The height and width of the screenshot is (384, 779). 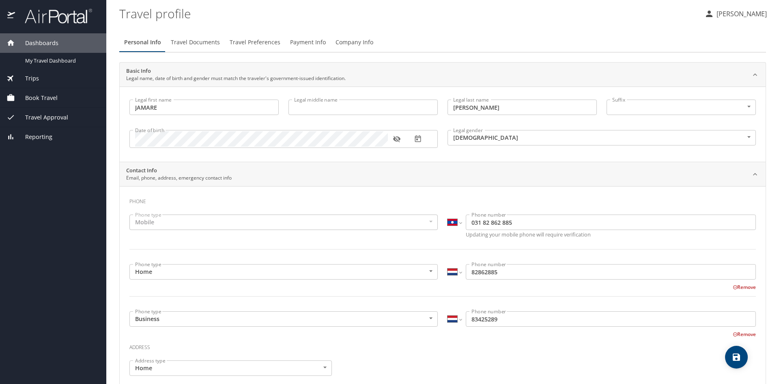 What do you see at coordinates (179, 171) in the screenshot?
I see `h2: Contact Info` at bounding box center [179, 171].